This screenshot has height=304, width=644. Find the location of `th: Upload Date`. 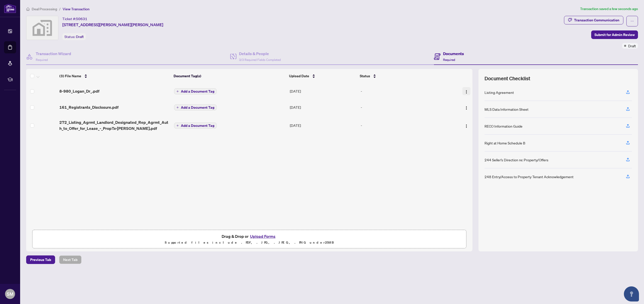

th: Upload Date is located at coordinates (322, 76).